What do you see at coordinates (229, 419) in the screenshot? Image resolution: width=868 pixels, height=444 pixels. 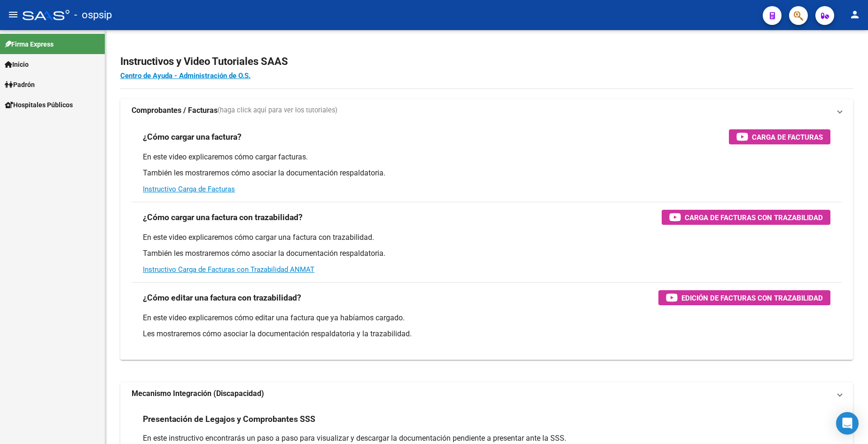 I see `h3: Presentación de Legajos y Comprobantes SSS` at bounding box center [229, 419].